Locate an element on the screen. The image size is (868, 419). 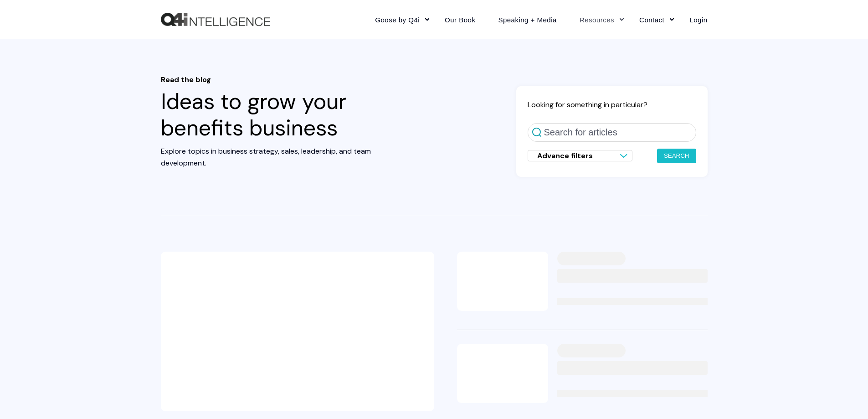
img: Q4intelligence, LLC logo is located at coordinates (215, 19).